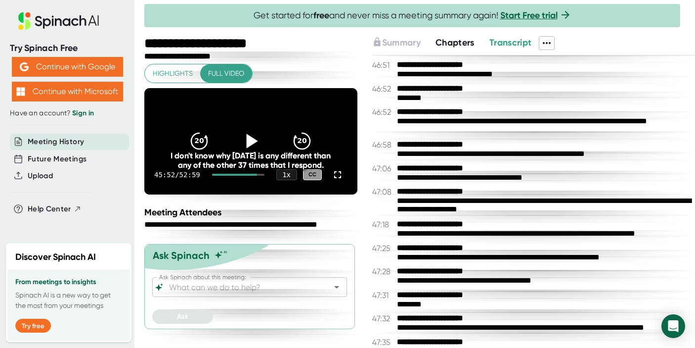 The height and width of the screenshot is (348, 695). Describe the element at coordinates (173, 73) in the screenshot. I see `button: Highlights` at that location.